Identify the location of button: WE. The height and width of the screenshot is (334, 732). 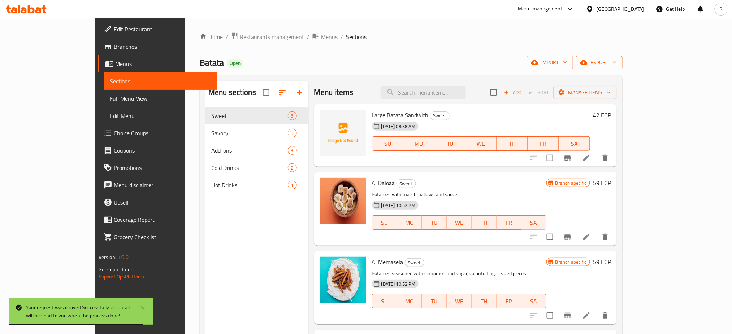
(459, 223).